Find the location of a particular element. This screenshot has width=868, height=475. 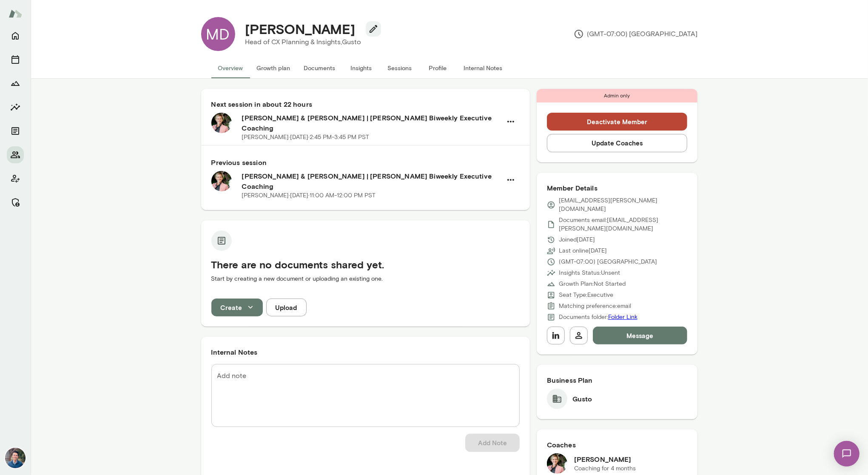

h5: There are no documents shared yet. is located at coordinates (365, 264).